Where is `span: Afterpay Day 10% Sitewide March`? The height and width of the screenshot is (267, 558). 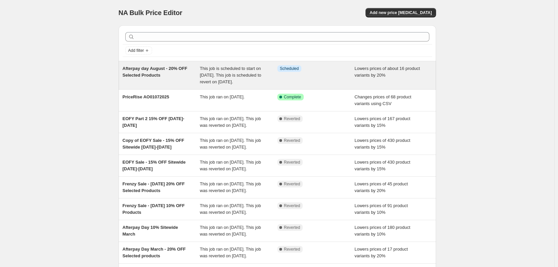
span: Afterpay Day 10% Sitewide March is located at coordinates (150, 230).